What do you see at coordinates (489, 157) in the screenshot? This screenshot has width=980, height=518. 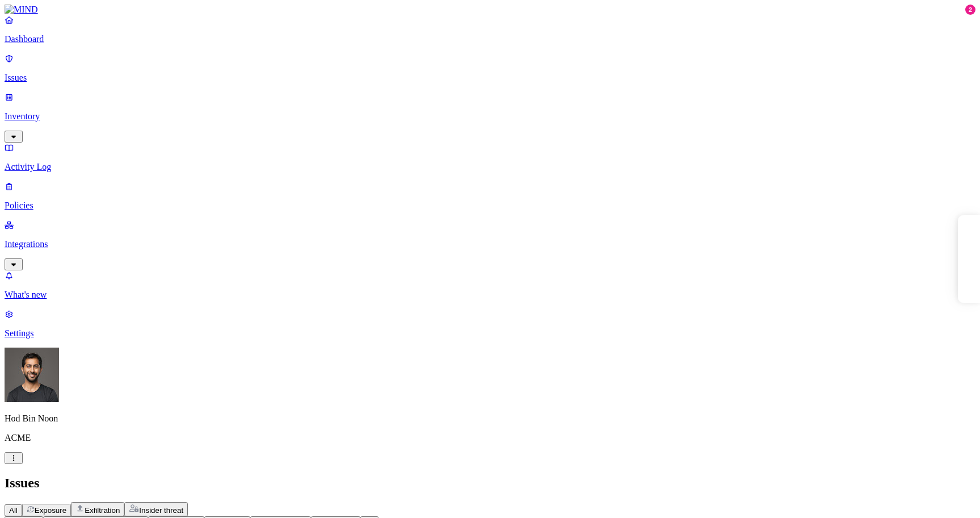 I see `a: Activity Log` at bounding box center [489, 157].